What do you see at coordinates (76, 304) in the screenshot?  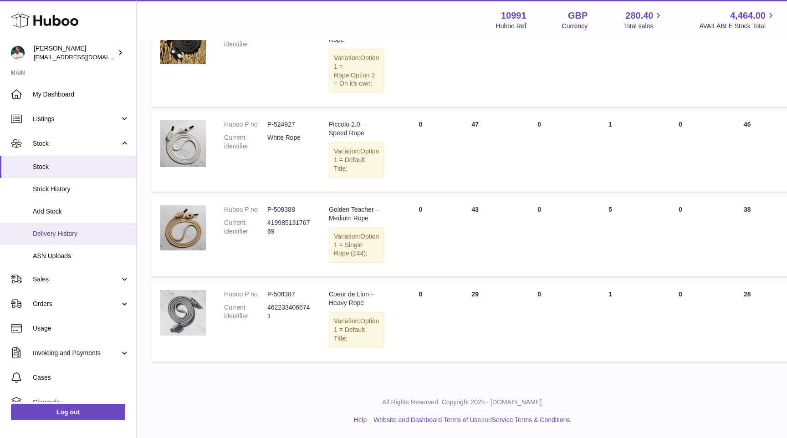 I see `span: Orders` at bounding box center [76, 304].